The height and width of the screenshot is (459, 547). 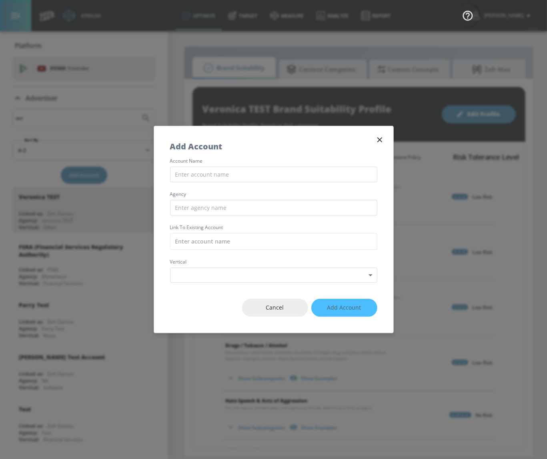 What do you see at coordinates (274, 262) in the screenshot?
I see `label: vertical` at bounding box center [274, 262].